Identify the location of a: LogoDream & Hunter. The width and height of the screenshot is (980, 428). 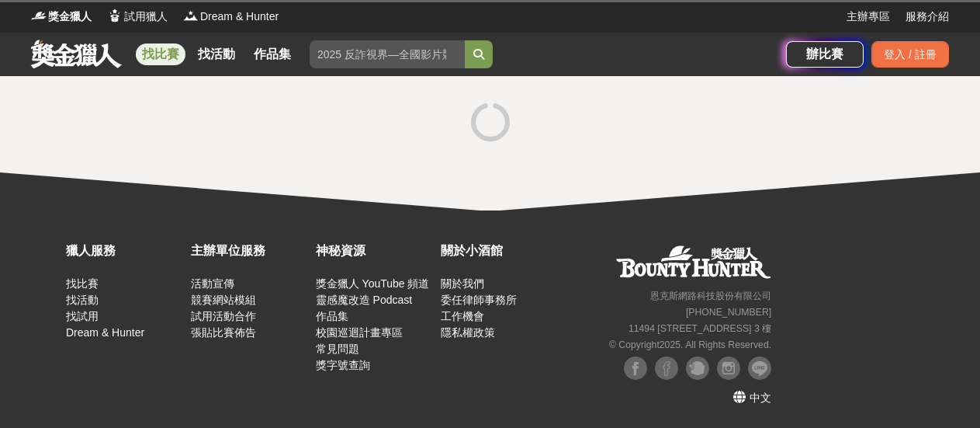
(231, 16).